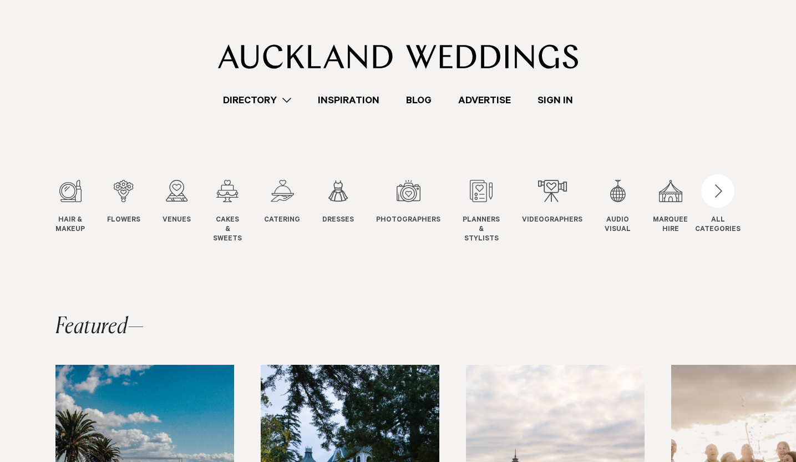 The height and width of the screenshot is (462, 796). I want to click on span: Videographers, so click(552, 220).